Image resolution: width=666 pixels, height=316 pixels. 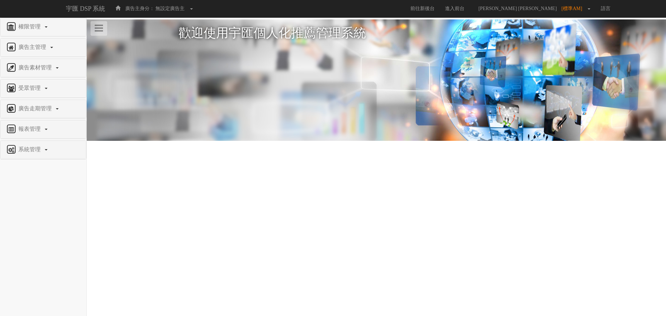 What do you see at coordinates (170, 8) in the screenshot?
I see `span: 無設定廣告主` at bounding box center [170, 8].